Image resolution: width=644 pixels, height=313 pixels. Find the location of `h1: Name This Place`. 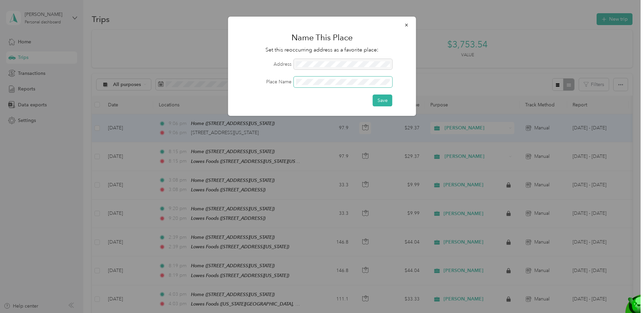

h1: Name This Place is located at coordinates (322, 38).